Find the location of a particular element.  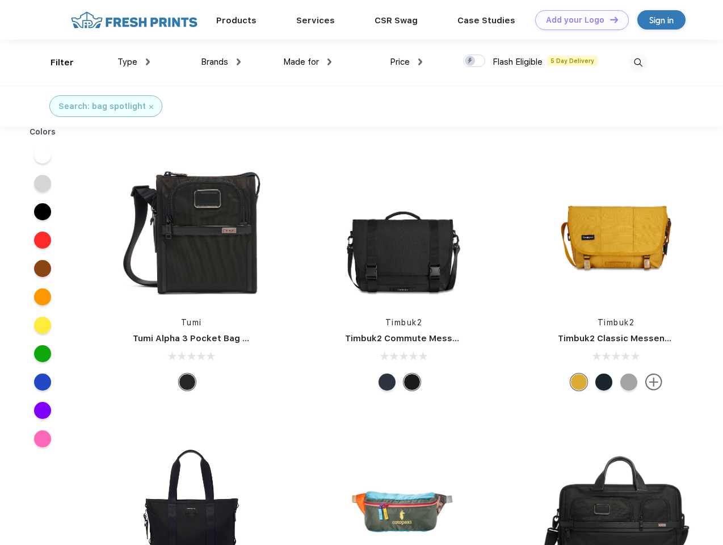

img: DT is located at coordinates (614, 19).